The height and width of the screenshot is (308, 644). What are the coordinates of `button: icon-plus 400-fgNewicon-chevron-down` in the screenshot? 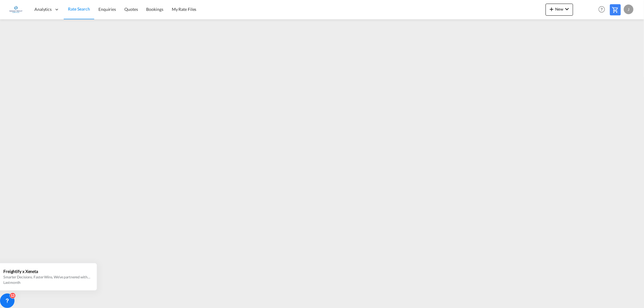 It's located at (559, 10).